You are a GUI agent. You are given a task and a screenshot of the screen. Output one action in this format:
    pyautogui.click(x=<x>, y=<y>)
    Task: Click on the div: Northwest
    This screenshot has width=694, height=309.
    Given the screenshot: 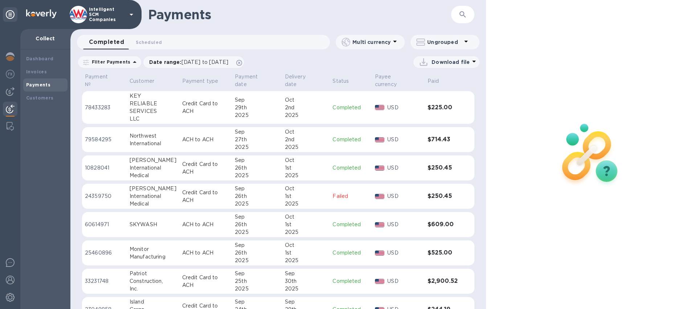 What is the action you would take?
    pyautogui.click(x=153, y=136)
    